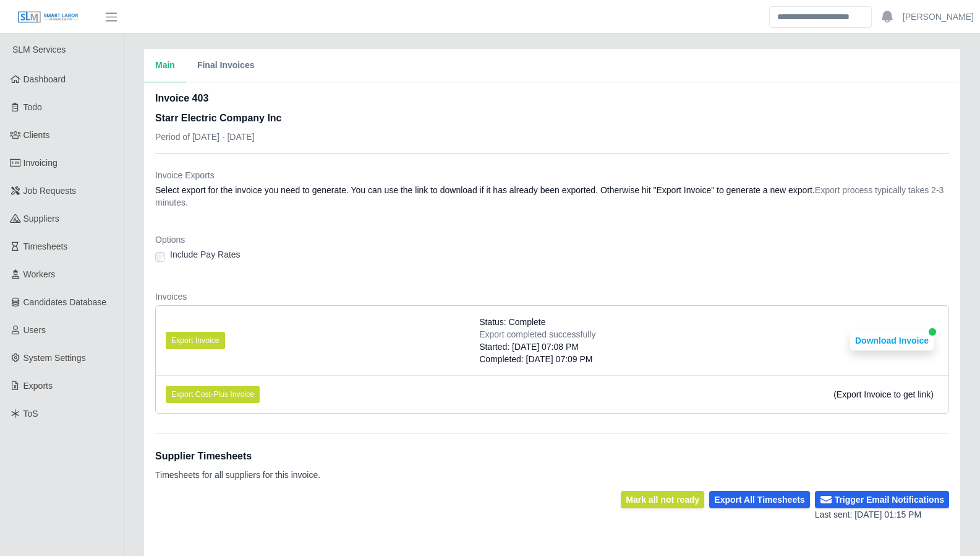 This screenshot has width=980, height=556. Describe the element at coordinates (50, 191) in the screenshot. I see `span: Job Requests` at that location.